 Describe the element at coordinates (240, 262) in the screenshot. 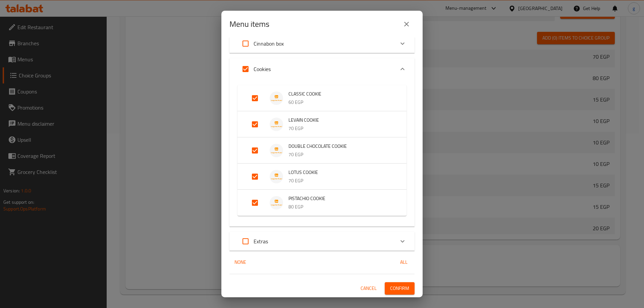

I see `button: None` at that location.